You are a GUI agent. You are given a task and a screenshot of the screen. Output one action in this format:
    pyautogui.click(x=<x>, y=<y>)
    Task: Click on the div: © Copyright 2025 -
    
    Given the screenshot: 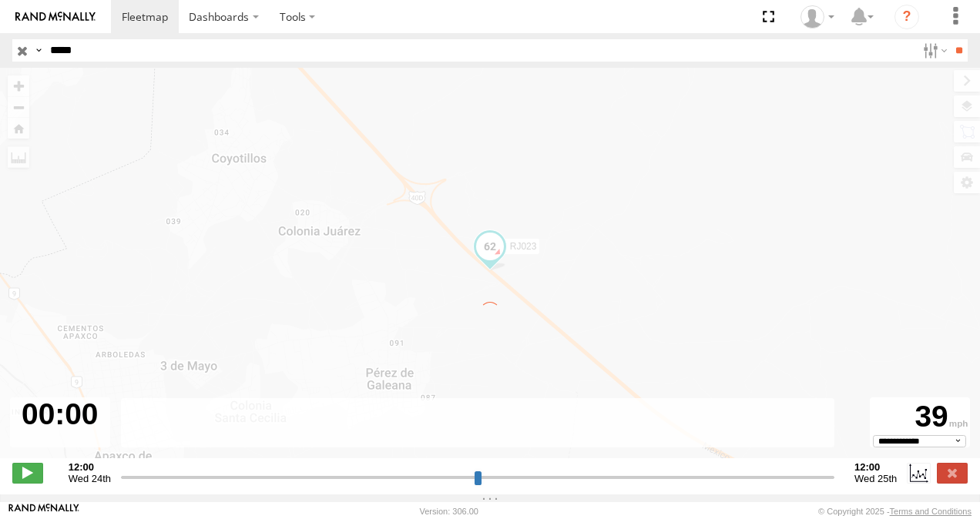 What is the action you would take?
    pyautogui.click(x=894, y=512)
    